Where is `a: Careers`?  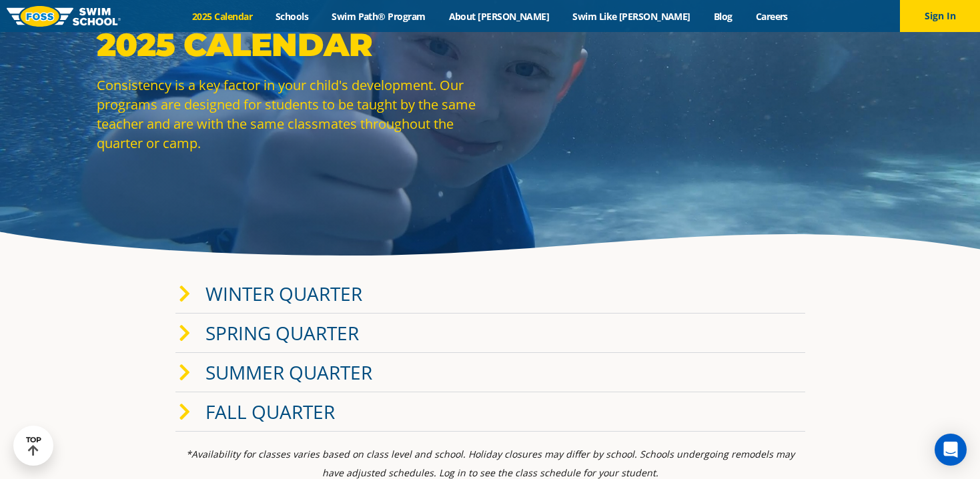 a: Careers is located at coordinates (771, 16).